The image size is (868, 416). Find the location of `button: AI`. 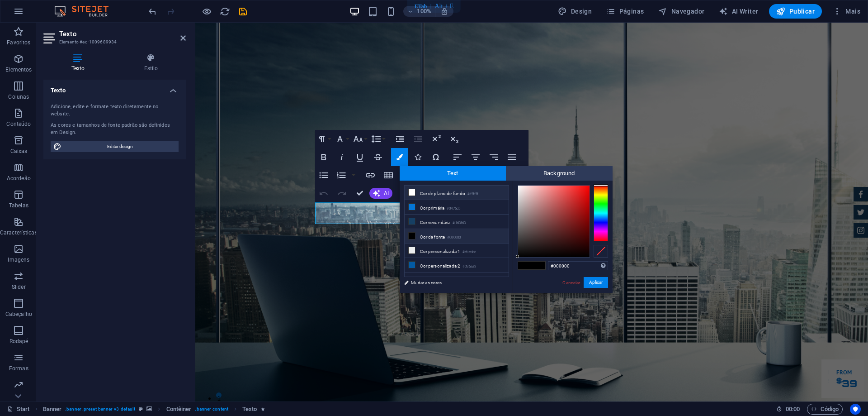

button: AI is located at coordinates (380, 193).